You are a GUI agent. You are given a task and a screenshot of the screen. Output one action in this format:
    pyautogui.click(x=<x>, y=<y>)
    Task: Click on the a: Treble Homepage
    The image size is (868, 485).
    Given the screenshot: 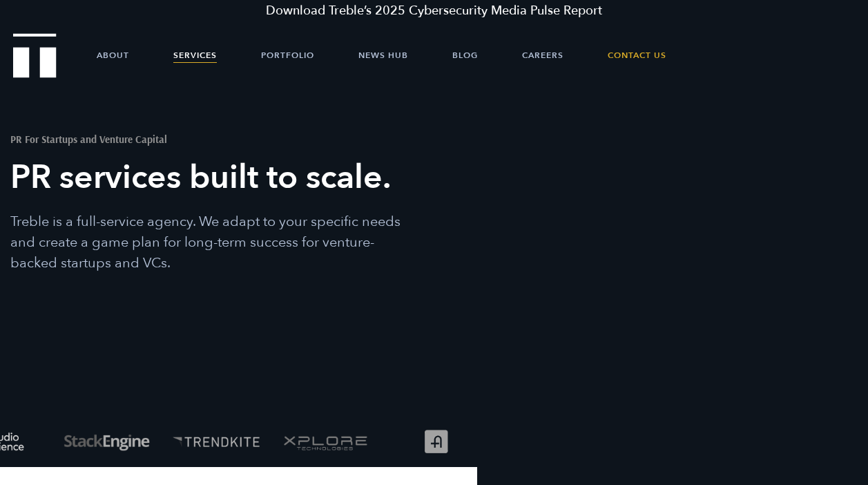 What is the action you would take?
    pyautogui.click(x=34, y=55)
    